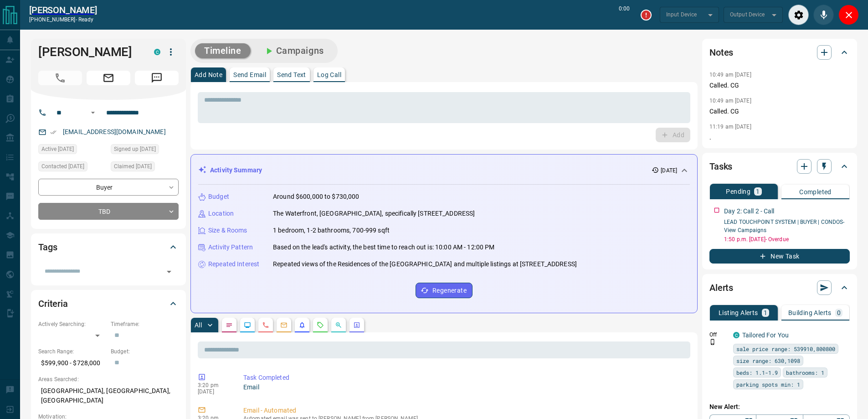  I want to click on p: Day 2: Call 2 - Call, so click(749, 211).